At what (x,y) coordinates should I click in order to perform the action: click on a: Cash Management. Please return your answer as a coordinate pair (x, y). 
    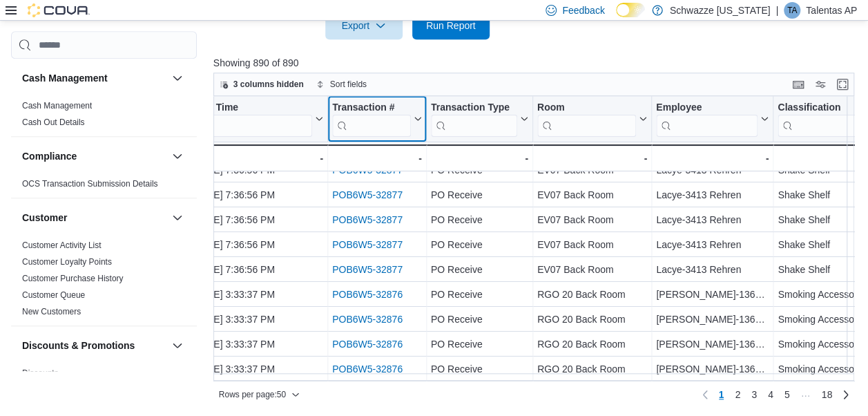
    Looking at the image, I should click on (57, 106).